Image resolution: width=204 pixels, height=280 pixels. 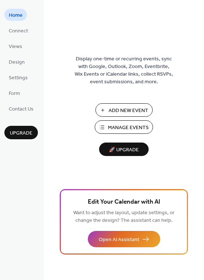 I want to click on span: Manage Events, so click(x=128, y=128).